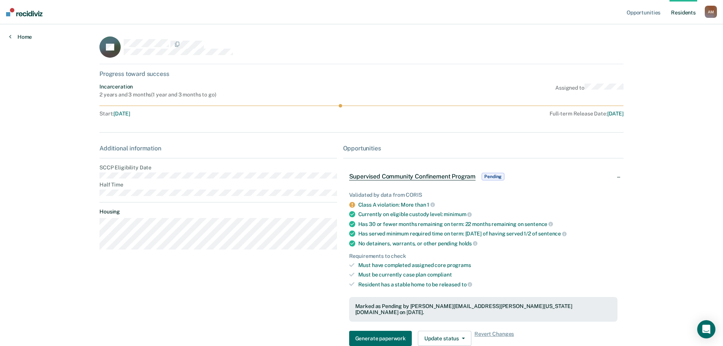 This screenshot has width=723, height=346. I want to click on div: Has 30 or fewer months remaining on term: 22 months remaining on, so click(488, 224).